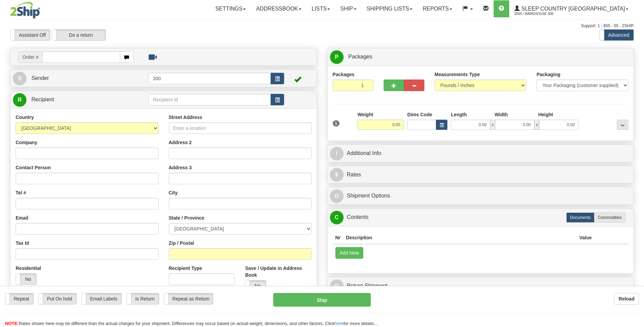 This screenshot has height=327, width=644. What do you see at coordinates (545, 114) in the screenshot?
I see `label: Height` at bounding box center [545, 114].